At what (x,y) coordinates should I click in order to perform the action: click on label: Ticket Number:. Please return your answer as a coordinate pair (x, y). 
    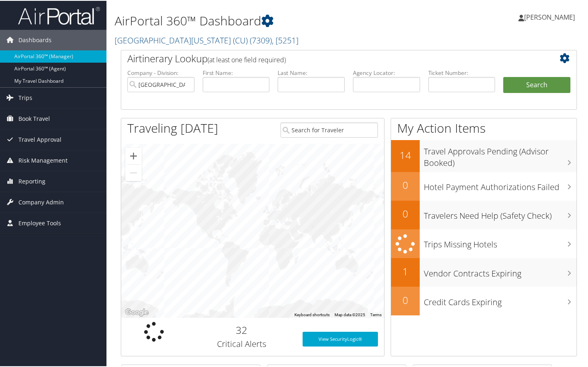
    Looking at the image, I should click on (462, 72).